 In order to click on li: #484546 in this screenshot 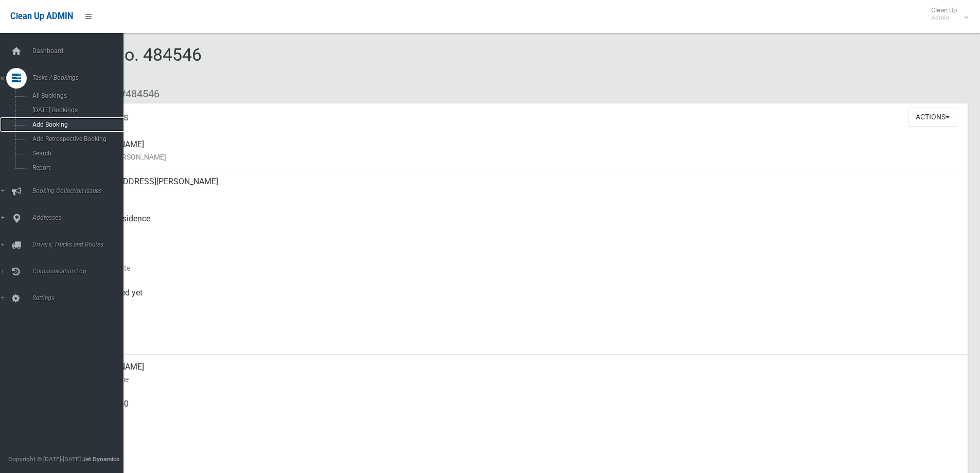, I will do `click(136, 93)`.